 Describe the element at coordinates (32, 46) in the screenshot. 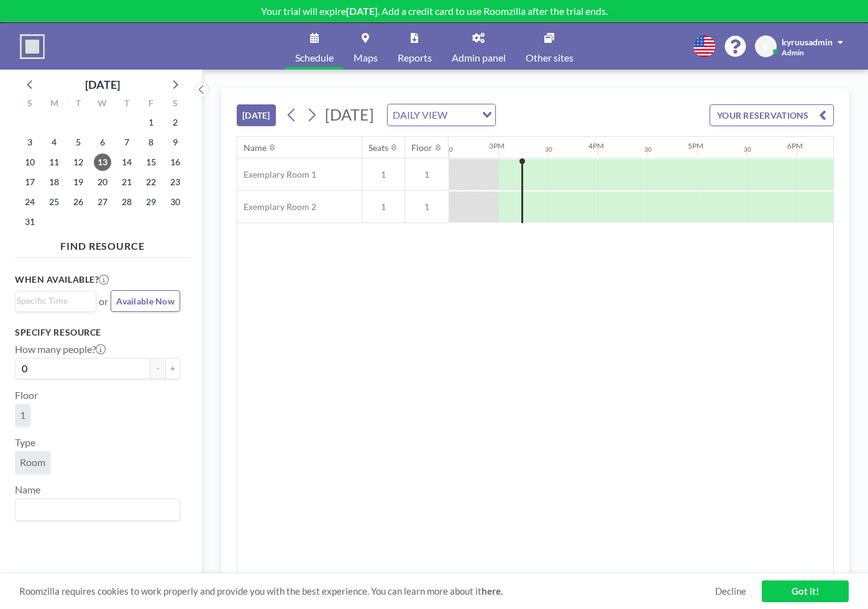

I see `img: organization-logo` at that location.